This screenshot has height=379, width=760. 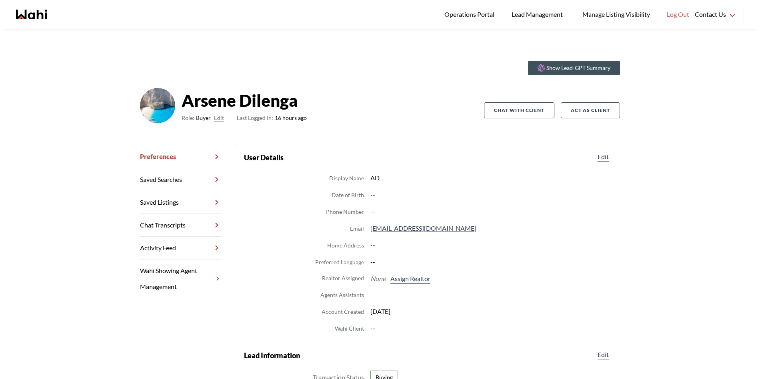 What do you see at coordinates (616, 14) in the screenshot?
I see `span: Manage Listing Visibility` at bounding box center [616, 14].